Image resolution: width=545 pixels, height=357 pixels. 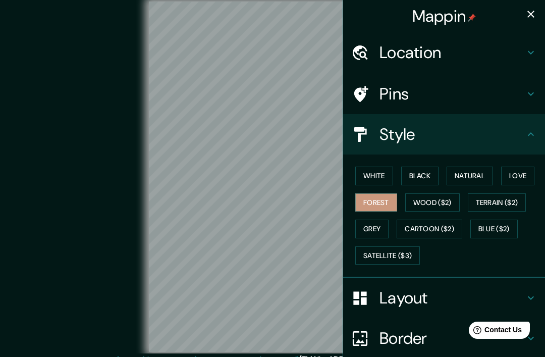 What do you see at coordinates (273, 177) in the screenshot?
I see `canvas: Map` at bounding box center [273, 177].